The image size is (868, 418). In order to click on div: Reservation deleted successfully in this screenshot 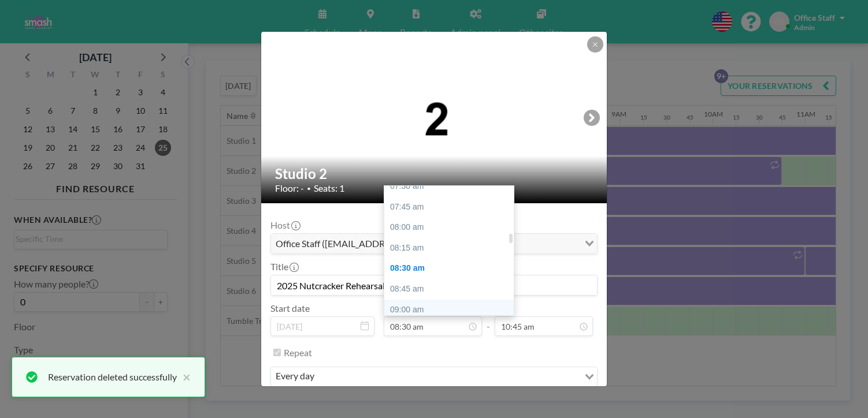, I will do `click(112, 377)`.